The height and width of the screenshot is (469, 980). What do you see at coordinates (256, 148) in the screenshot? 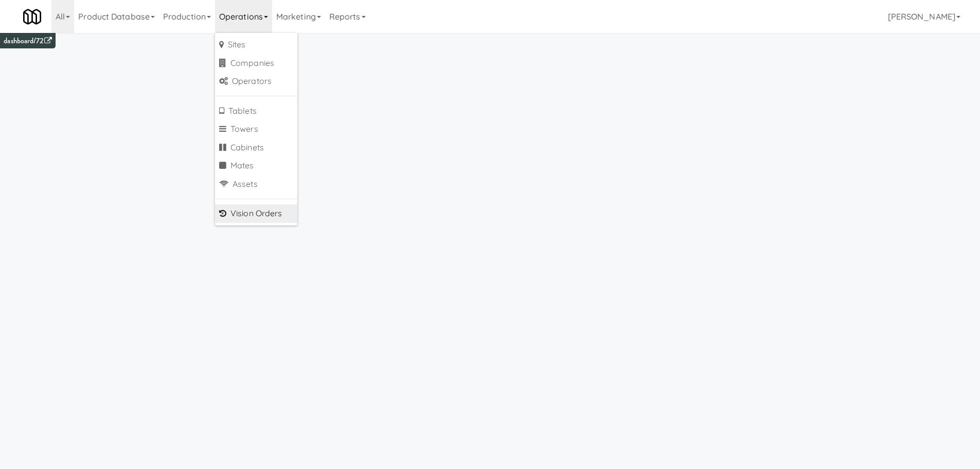
I see `a: Cabinets` at bounding box center [256, 148].